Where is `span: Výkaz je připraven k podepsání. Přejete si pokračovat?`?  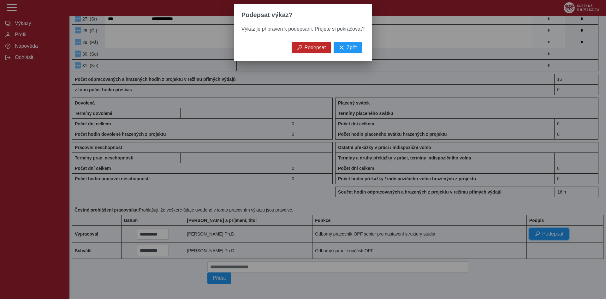 span: Výkaz je připraven k podepsání. Přejete si pokračovat? is located at coordinates (303, 29).